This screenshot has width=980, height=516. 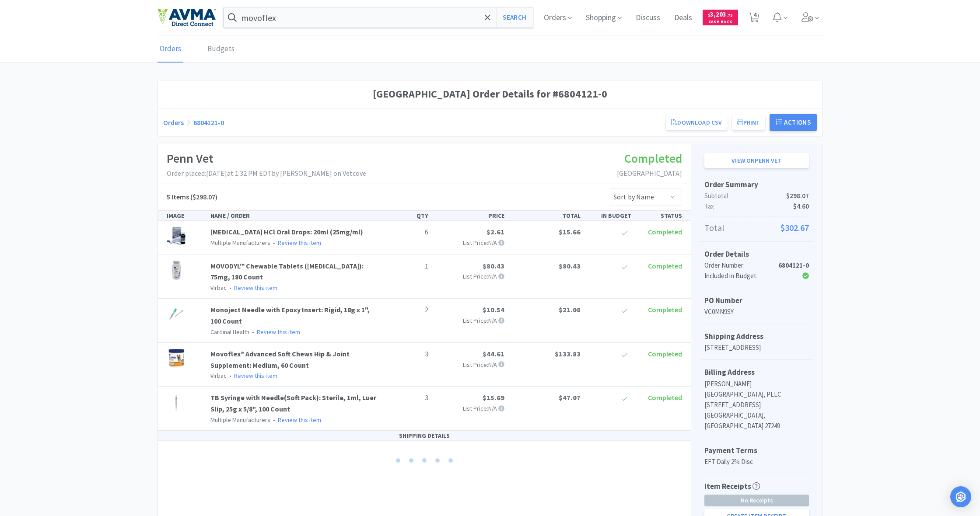 What do you see at coordinates (280, 359) in the screenshot?
I see `a: Movoflex® Advanced Soft Chews Hip & Joint Supplement: Medium, 60 Count` at bounding box center [280, 359].